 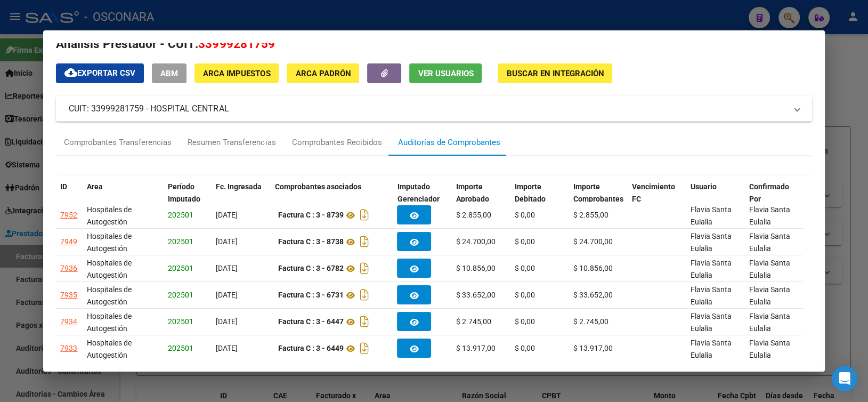 What do you see at coordinates (69, 268) in the screenshot?
I see `div: 7936` at bounding box center [69, 268].